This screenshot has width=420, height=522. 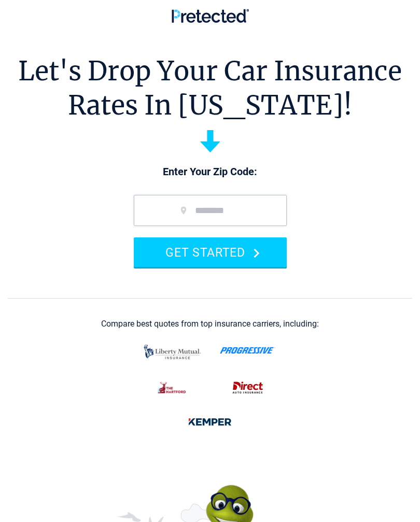 I want to click on div: Compare best quotes from top insurance carriers, including:, so click(x=210, y=324).